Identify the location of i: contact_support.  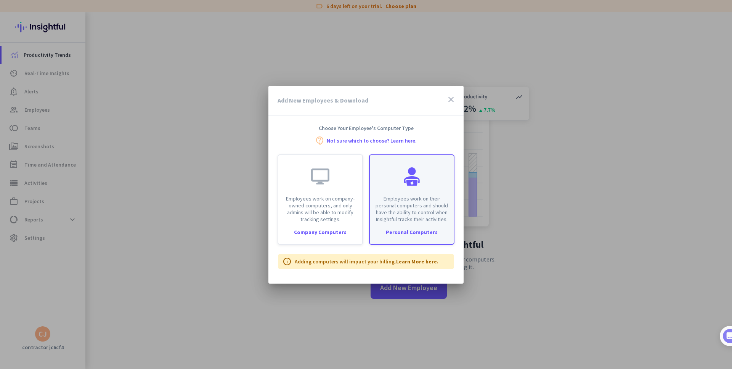
(320, 141).